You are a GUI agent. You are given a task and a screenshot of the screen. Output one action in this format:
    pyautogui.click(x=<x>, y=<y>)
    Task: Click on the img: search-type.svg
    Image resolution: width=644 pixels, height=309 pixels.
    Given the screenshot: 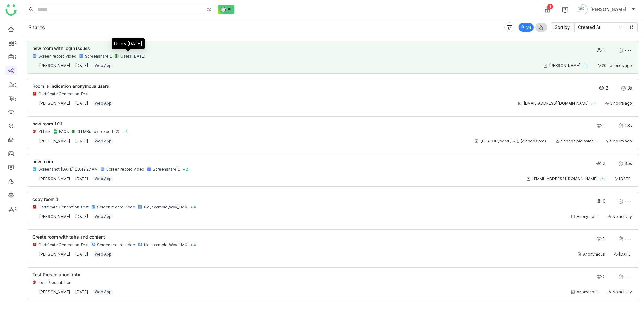 What is the action you would take?
    pyautogui.click(x=209, y=10)
    